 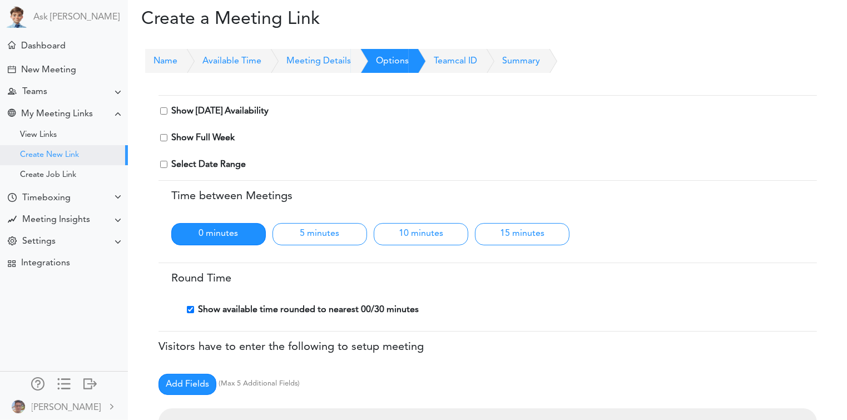 I want to click on div: Timeboxing, so click(x=46, y=198).